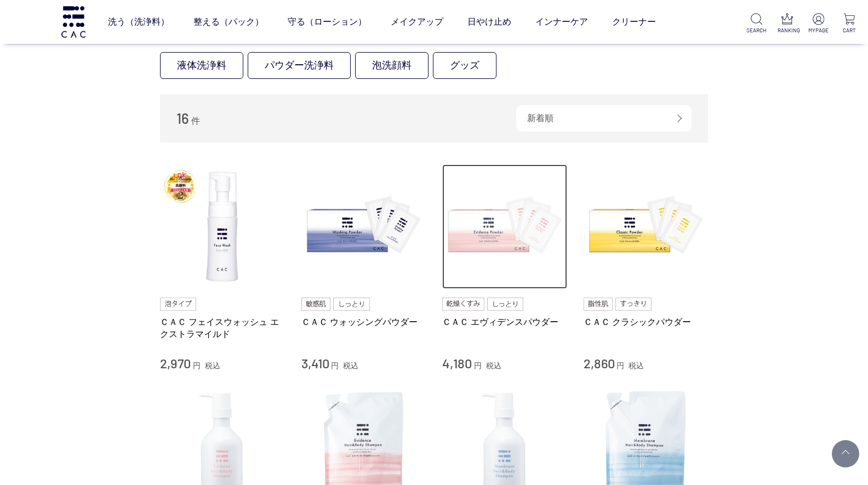 Image resolution: width=868 pixels, height=485 pixels. I want to click on img: 敏感肌, so click(316, 304).